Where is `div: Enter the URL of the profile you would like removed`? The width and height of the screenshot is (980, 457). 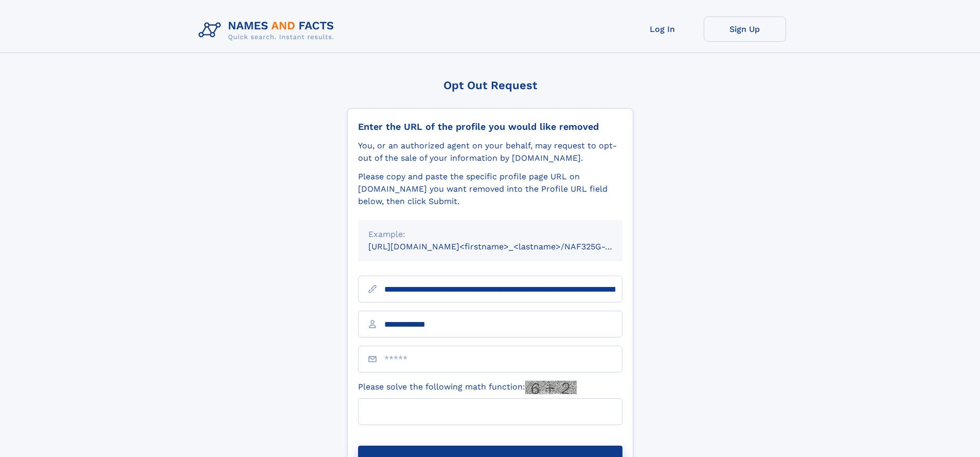 div: Enter the URL of the profile you would like removed is located at coordinates (490, 127).